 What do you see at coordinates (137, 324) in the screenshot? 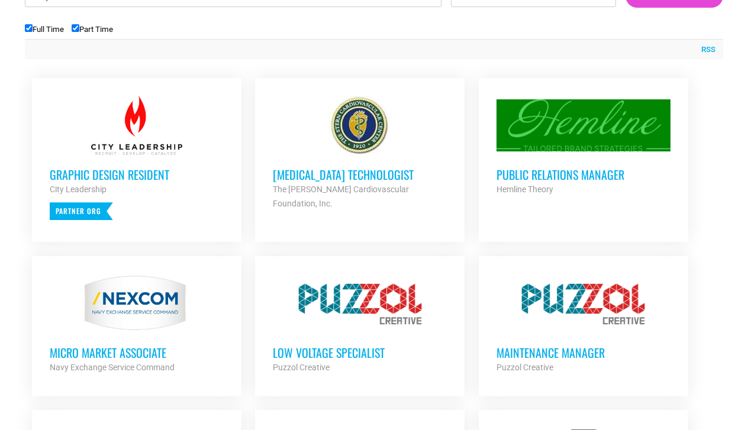
I see `a: MICRO MARKET ASSOCIATE Navy Exchange Service Command` at bounding box center [137, 324].